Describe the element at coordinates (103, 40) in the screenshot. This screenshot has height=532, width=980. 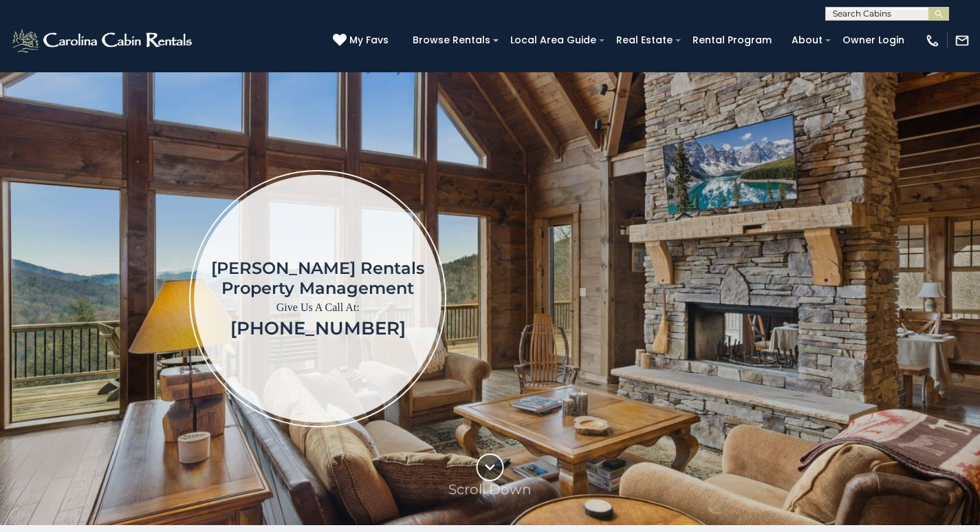
I see `img: White-1-2.png` at that location.